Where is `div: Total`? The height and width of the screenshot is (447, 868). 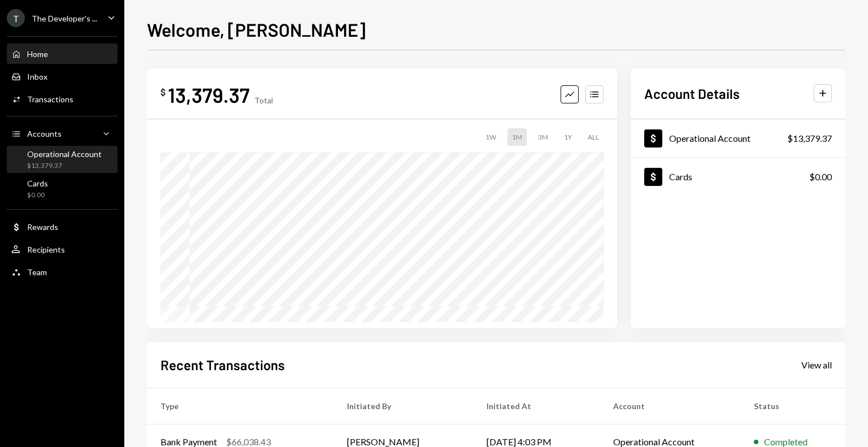 div: Total is located at coordinates (264, 100).